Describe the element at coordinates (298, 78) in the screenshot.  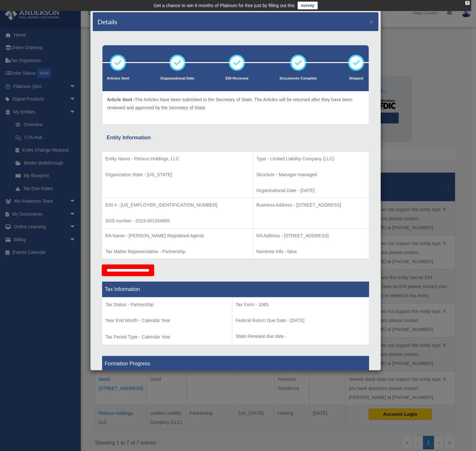
I see `p: Documents Complete` at that location.